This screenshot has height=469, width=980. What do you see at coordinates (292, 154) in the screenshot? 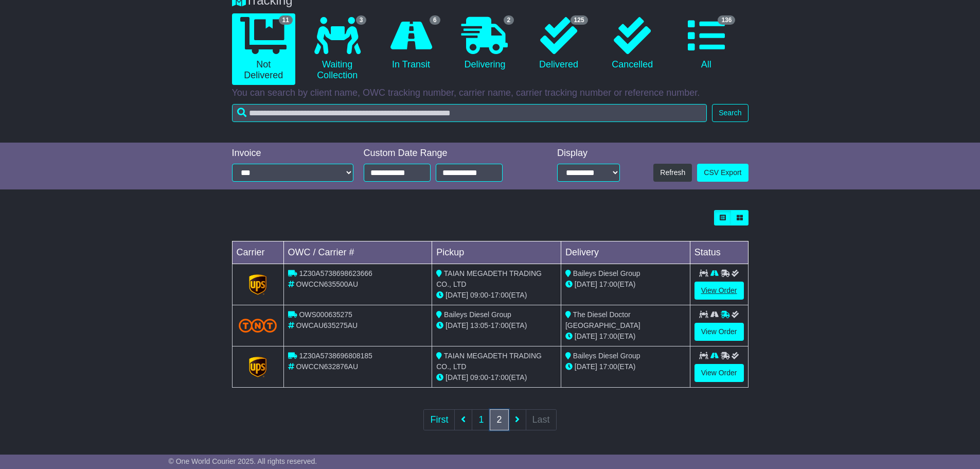
I see `div: Invoice` at bounding box center [292, 154].